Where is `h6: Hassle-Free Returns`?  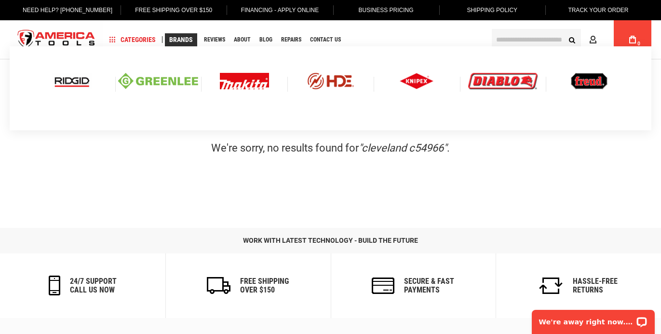 h6: Hassle-Free Returns is located at coordinates (595, 285).